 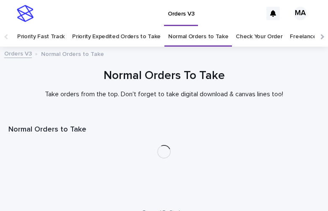 What do you see at coordinates (73, 53) in the screenshot?
I see `p: Normal Orders to Take` at bounding box center [73, 53].